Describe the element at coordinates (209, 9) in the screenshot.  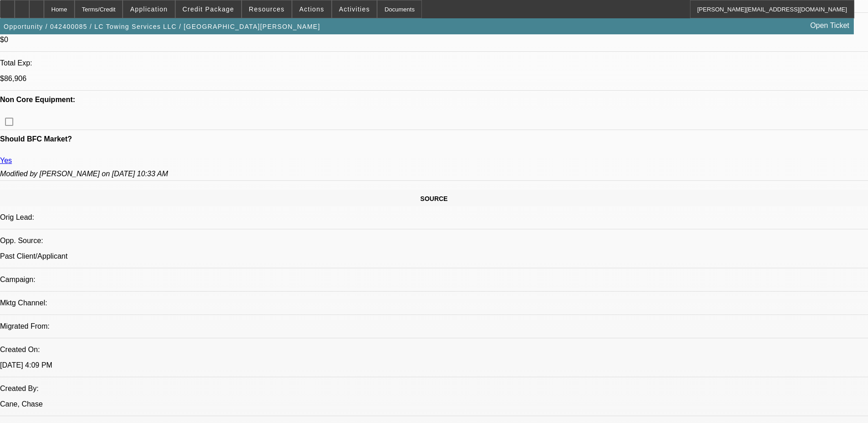
I see `span: Credit Package` at that location.